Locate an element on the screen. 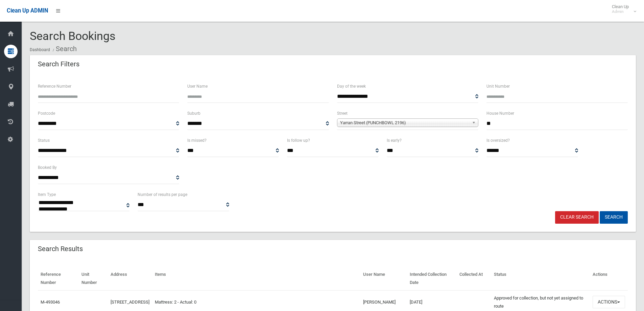 This screenshot has width=644, height=311. label: Is follow up? is located at coordinates (299, 140).